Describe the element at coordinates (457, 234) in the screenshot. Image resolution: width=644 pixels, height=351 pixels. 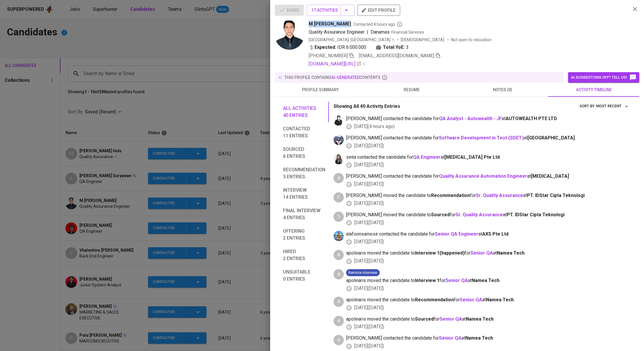
I see `b: Senior QA Engineer` at that location.